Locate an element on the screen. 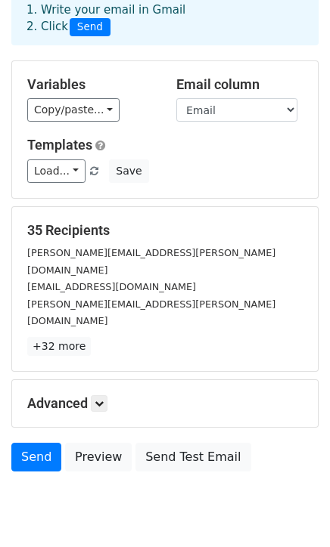  h5: Variables is located at coordinates (90, 85).